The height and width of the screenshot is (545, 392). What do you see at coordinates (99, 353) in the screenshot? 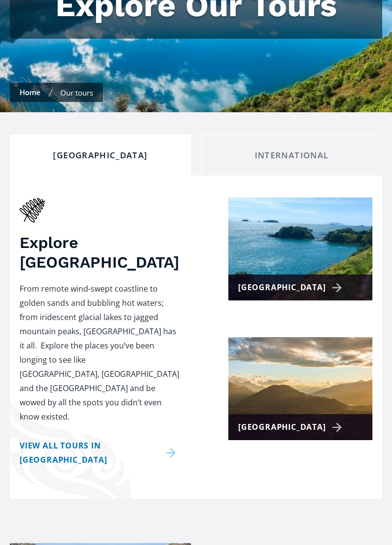
I see `p: From remote wind-swept coastline to golden sands and bubbling hot waters; from iridescent glacial...` at bounding box center [99, 353].